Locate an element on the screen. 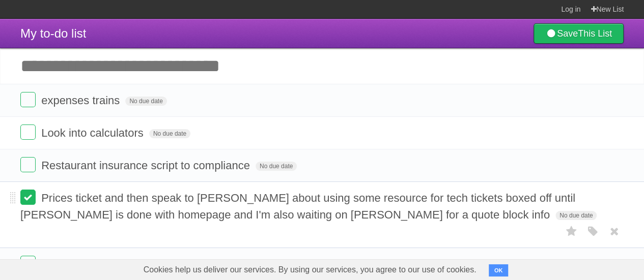  span: Look into calculators is located at coordinates (94, 133).